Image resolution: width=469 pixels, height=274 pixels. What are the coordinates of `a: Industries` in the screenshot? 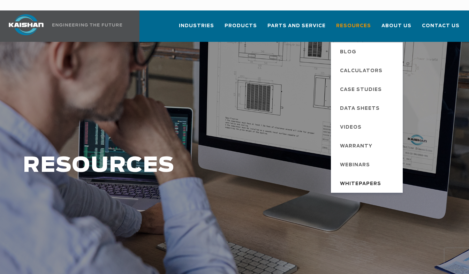 It's located at (196, 29).